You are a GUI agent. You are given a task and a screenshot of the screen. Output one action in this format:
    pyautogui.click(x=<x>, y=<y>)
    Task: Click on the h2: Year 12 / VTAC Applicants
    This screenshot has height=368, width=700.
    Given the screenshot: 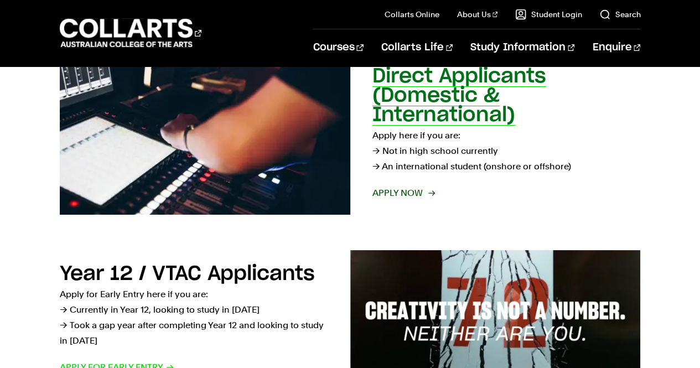 What is the action you would take?
    pyautogui.click(x=187, y=274)
    